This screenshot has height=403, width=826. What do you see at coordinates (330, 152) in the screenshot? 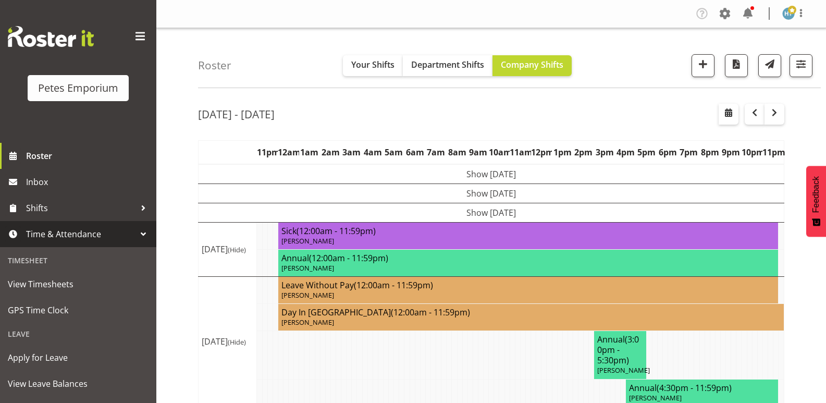
I see `th: 2am` at bounding box center [330, 152].